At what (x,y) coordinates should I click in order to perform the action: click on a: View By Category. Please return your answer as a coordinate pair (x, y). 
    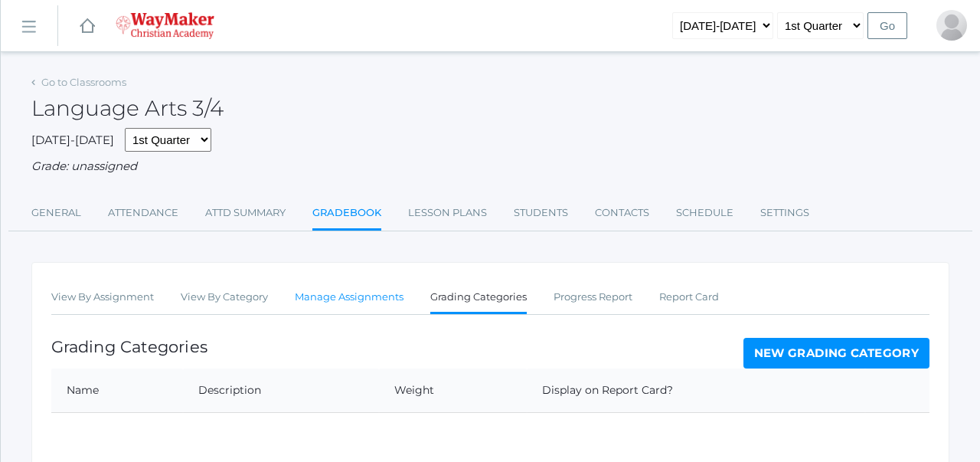
    Looking at the image, I should click on (224, 298).